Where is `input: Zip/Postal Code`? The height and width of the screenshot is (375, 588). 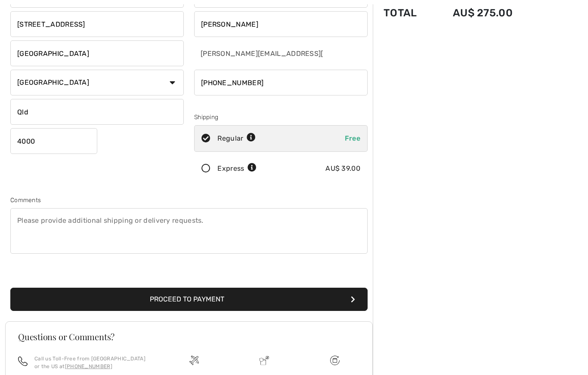 input: Zip/Postal Code is located at coordinates (54, 141).